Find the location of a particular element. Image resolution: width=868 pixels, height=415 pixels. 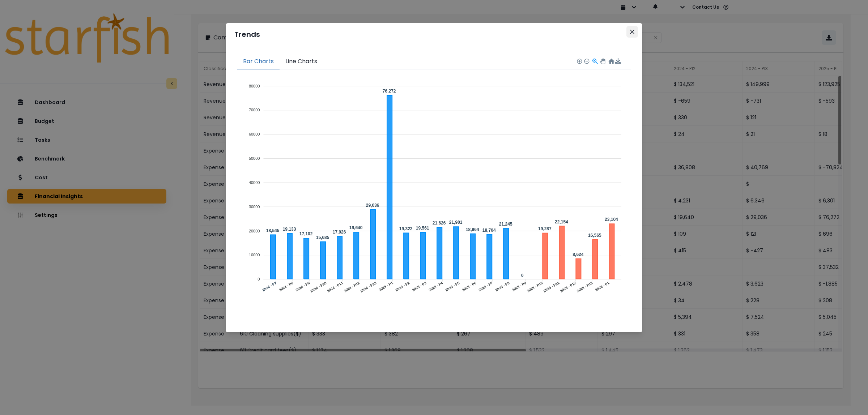

div: Zoom Out is located at coordinates (586, 61).